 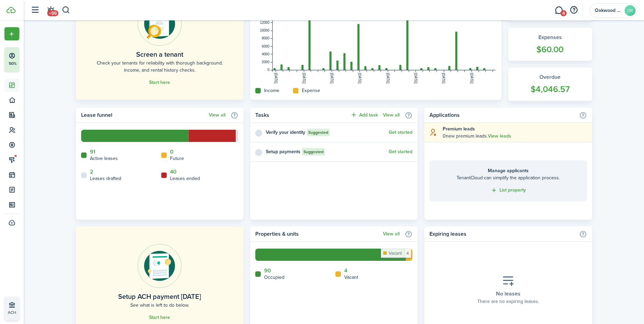 I want to click on home-widget-title: Lease funnel, so click(x=143, y=115).